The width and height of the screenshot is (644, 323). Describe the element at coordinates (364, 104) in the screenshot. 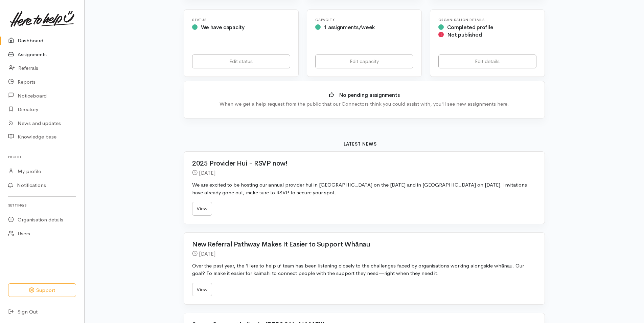

I see `div: When we get a help request from the public that our Connectors think you could assist with, you'l...` at that location.